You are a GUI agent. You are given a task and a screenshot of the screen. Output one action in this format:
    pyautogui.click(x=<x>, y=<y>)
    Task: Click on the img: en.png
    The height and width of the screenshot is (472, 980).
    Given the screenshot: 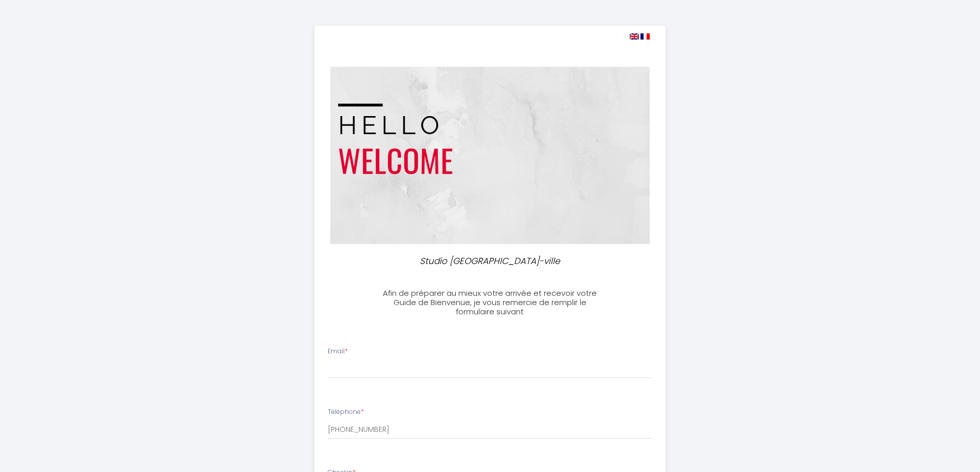 What is the action you would take?
    pyautogui.click(x=635, y=37)
    